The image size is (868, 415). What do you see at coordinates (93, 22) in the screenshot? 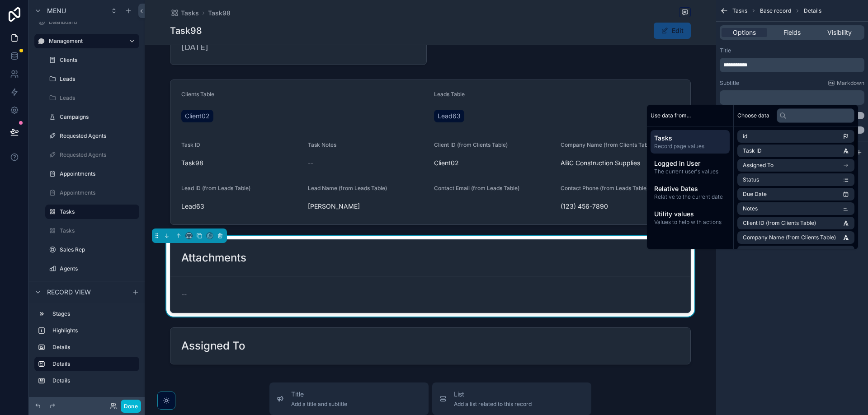
I see `label: Dashboard` at bounding box center [93, 22].